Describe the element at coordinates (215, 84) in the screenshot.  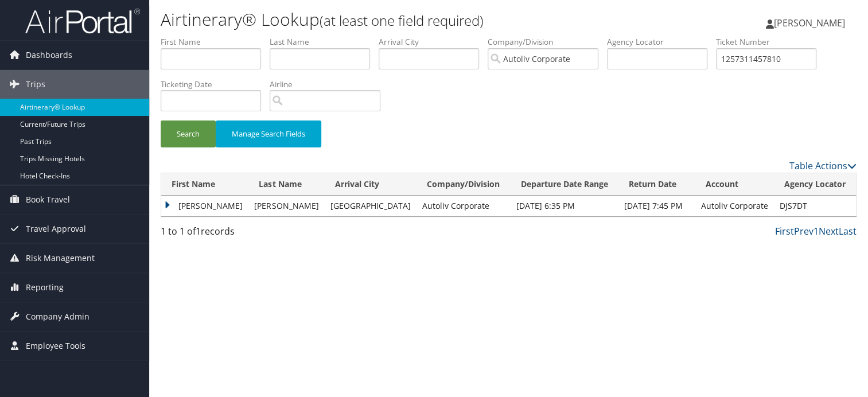
I see `label: Ticketing Date` at that location.